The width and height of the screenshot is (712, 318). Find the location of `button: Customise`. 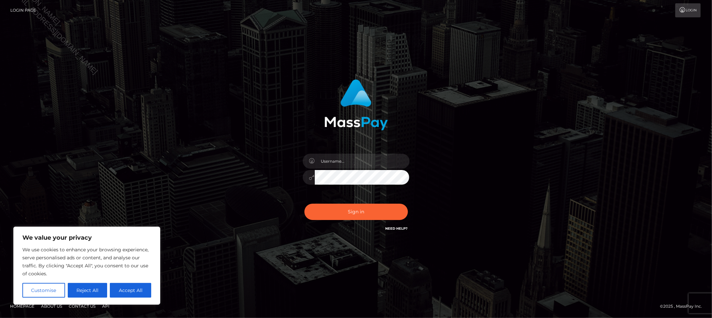

button: Customise is located at coordinates (44, 291).